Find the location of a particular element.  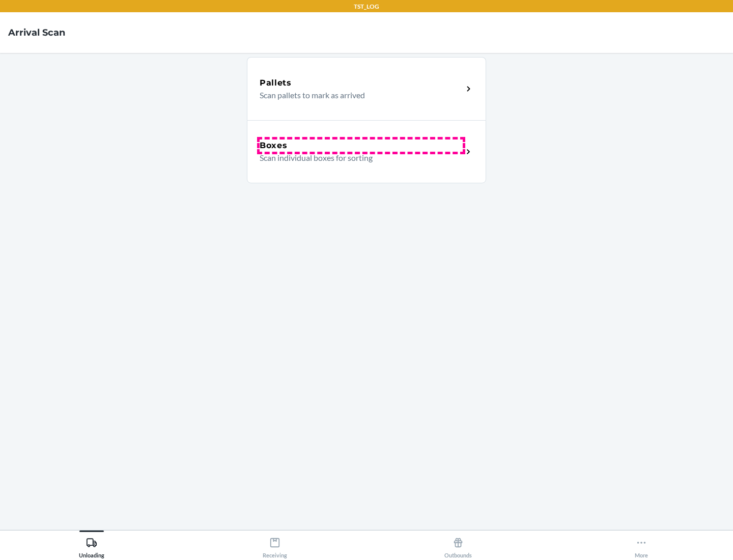

h5: Boxes is located at coordinates (273, 145).